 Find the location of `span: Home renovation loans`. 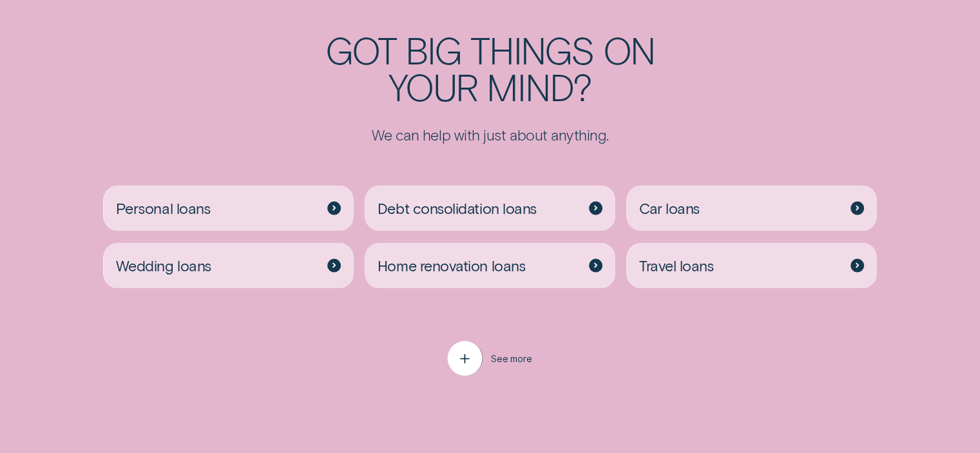

span: Home renovation loans is located at coordinates (451, 265).